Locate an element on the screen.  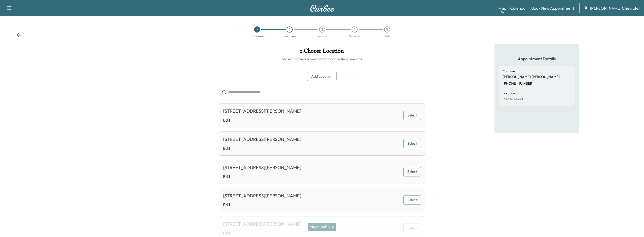
img: Curbee Logo is located at coordinates (322, 8).